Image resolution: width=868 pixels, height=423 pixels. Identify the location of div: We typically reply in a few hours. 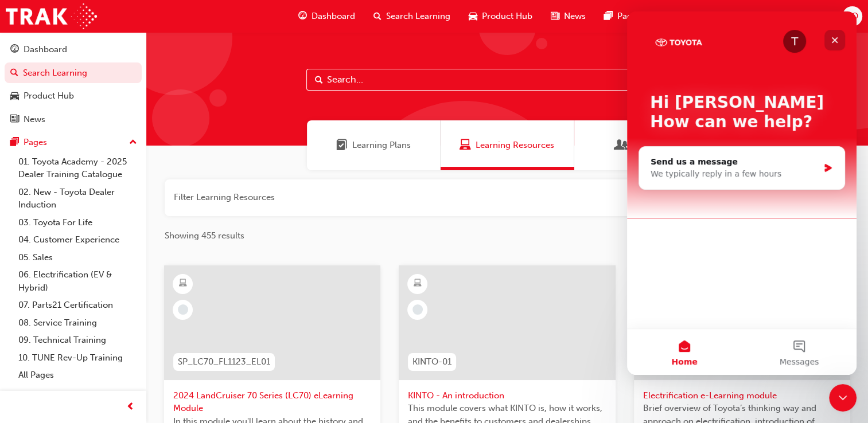
(107, 162).